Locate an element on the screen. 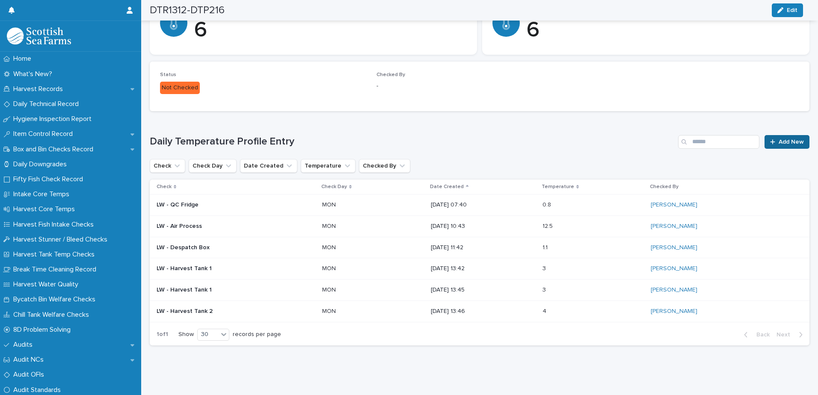  button: Date Created is located at coordinates (269, 166).